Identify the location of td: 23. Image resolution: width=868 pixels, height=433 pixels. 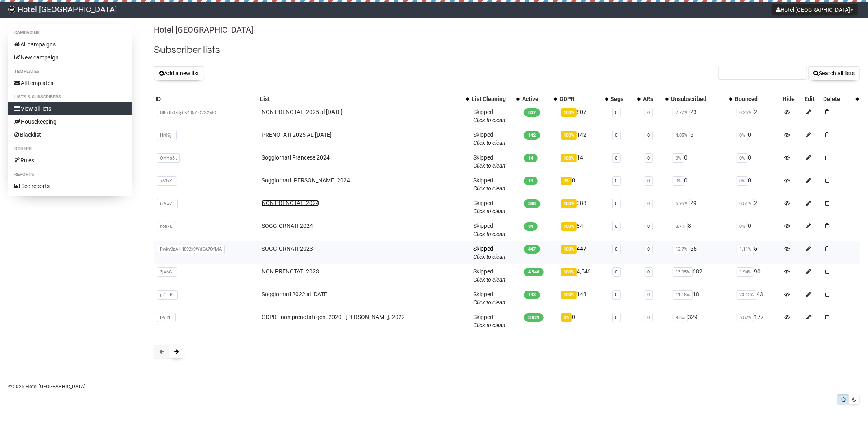
(701, 116).